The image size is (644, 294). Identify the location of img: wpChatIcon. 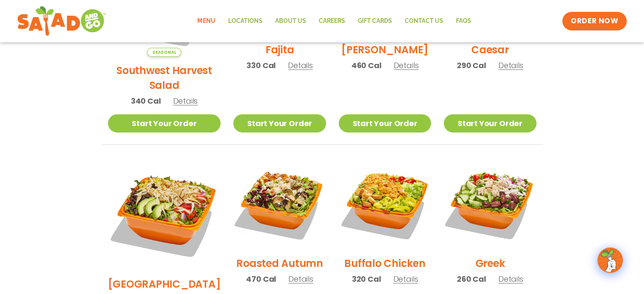
(610, 260).